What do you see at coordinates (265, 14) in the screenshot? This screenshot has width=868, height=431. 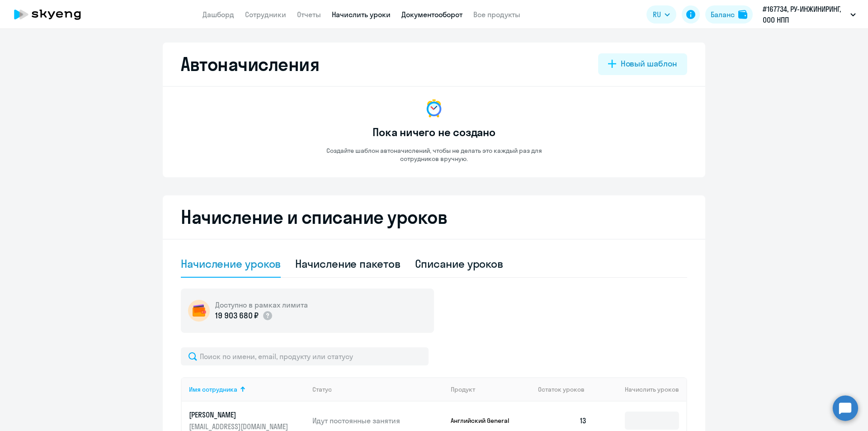 I see `a: Сотрудники` at bounding box center [265, 14].